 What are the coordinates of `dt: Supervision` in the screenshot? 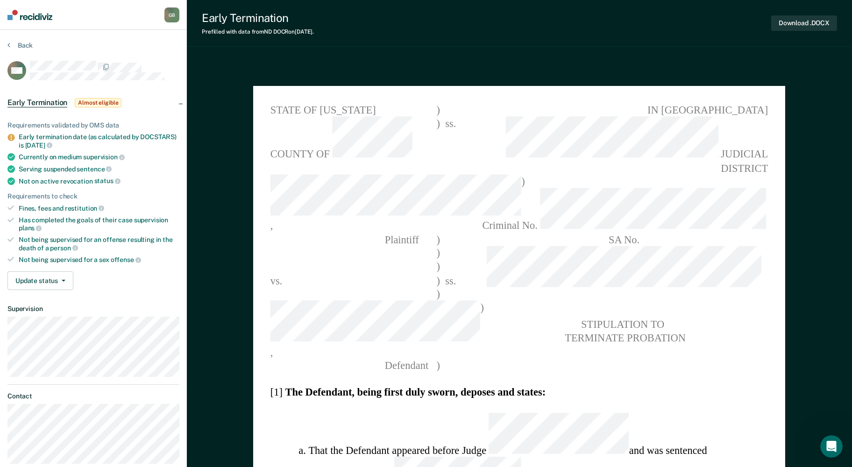 It's located at (93, 309).